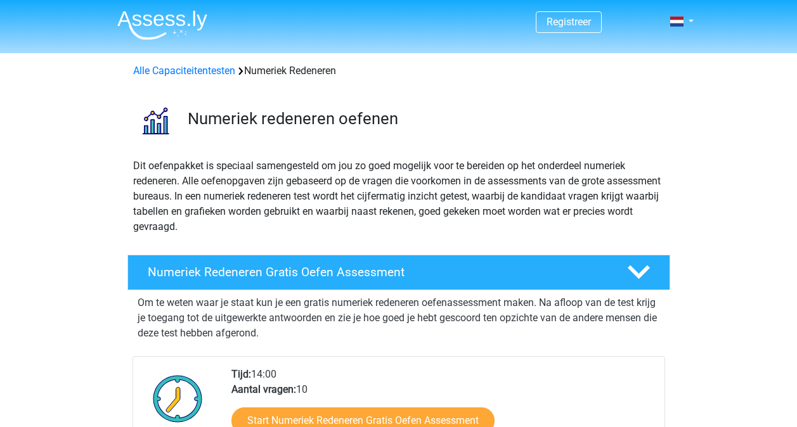  Describe the element at coordinates (399, 71) in the screenshot. I see `div: Numeriek Redeneren` at that location.